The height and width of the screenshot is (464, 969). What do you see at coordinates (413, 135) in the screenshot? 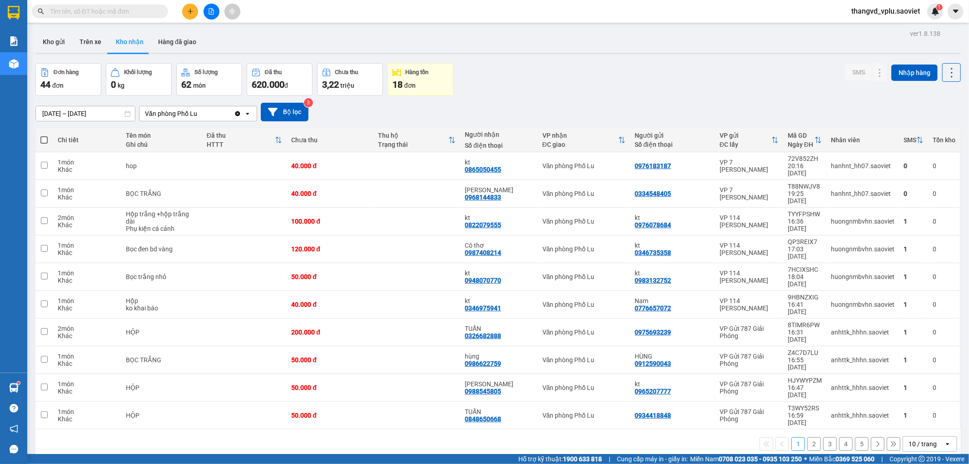
I see `div: Thu hộ` at bounding box center [413, 135].